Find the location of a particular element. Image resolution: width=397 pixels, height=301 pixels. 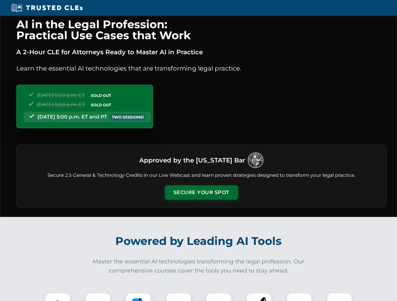

p: Learn the essential AI technologies that are transforming legal practice. is located at coordinates (201, 68).